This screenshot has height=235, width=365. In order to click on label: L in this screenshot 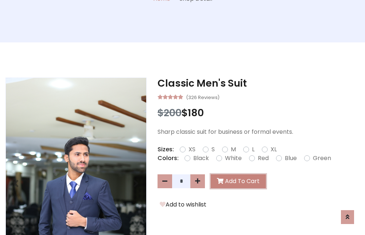, I will do `click(253, 149)`.